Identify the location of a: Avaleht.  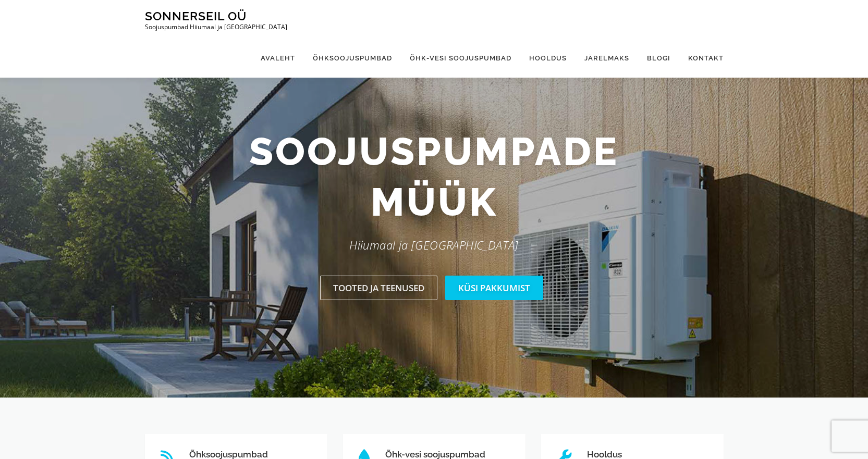
(278, 58).